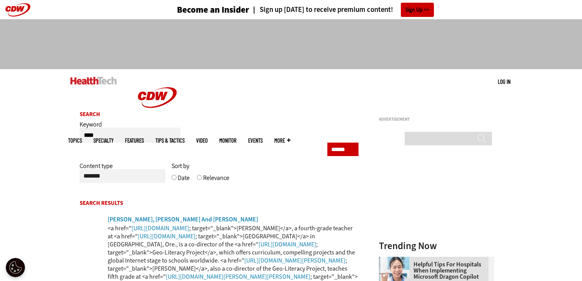  I want to click on a: MonITor, so click(228, 140).